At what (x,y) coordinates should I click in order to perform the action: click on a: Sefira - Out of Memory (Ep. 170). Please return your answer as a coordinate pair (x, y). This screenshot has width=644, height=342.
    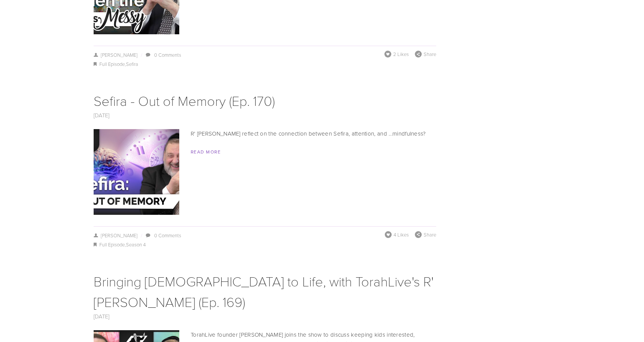
    Looking at the image, I should click on (184, 100).